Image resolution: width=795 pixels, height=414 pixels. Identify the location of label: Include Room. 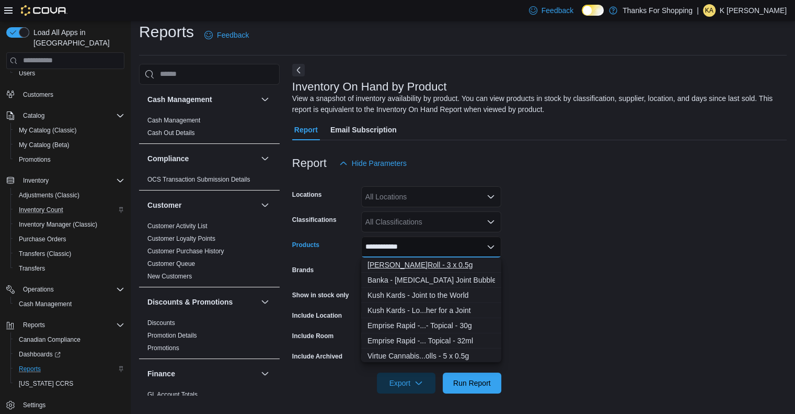
(313, 336).